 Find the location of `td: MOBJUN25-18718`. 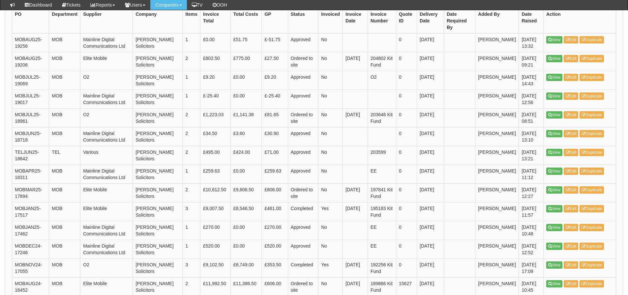

td: MOBJUN25-18718 is located at coordinates (31, 137).